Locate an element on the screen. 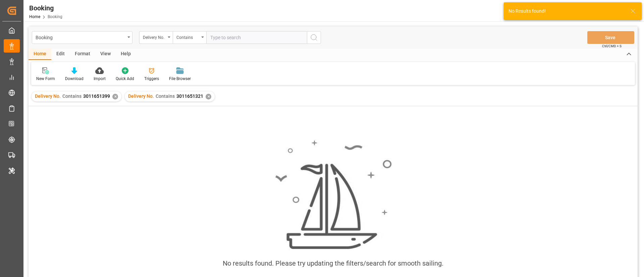  button: search button is located at coordinates (314, 38).